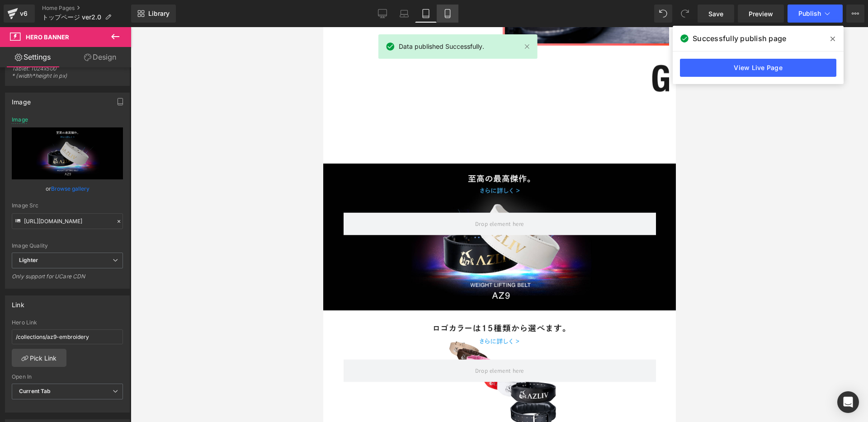 The width and height of the screenshot is (868, 422). Describe the element at coordinates (810, 14) in the screenshot. I see `span: Publish` at that location.